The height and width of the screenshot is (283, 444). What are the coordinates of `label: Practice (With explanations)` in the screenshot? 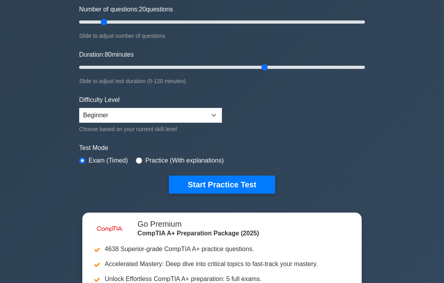 It's located at (184, 161).